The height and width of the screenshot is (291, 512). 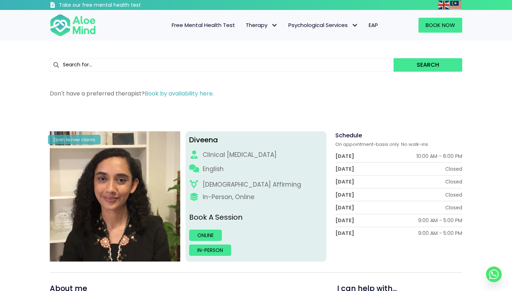 What do you see at coordinates (440, 25) in the screenshot?
I see `a: Book Now` at bounding box center [440, 25].